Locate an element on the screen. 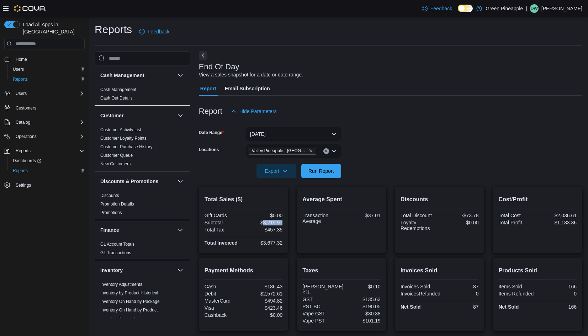  a: Feedback is located at coordinates (437, 9).